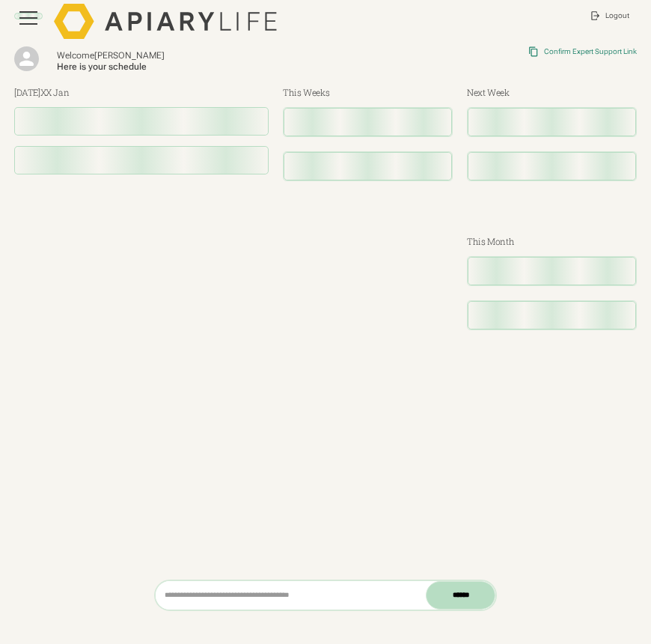  What do you see at coordinates (610, 15) in the screenshot?
I see `a: Logout` at bounding box center [610, 15].